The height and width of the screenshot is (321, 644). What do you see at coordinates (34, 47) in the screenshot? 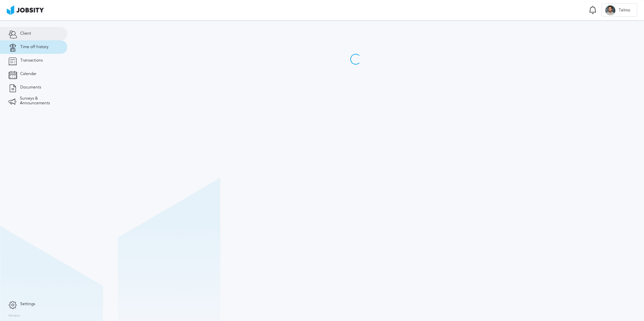
I see `span: Time off history` at bounding box center [34, 47].